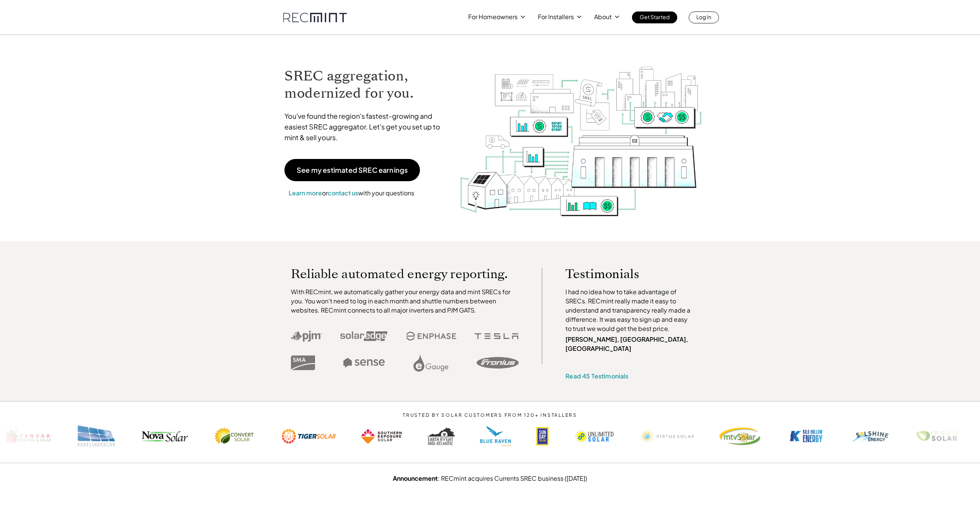 The image size is (980, 511). What do you see at coordinates (352, 170) in the screenshot?
I see `p: See my estimated SREC earnings` at bounding box center [352, 170].